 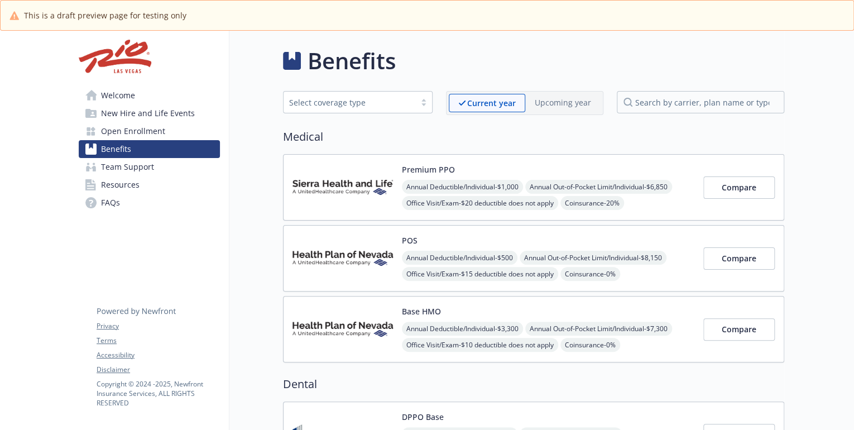 I want to click on a: Resources, so click(x=149, y=185).